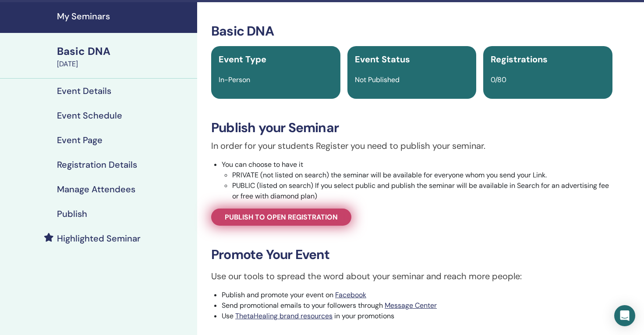  I want to click on h4: Event Page, so click(80, 140).